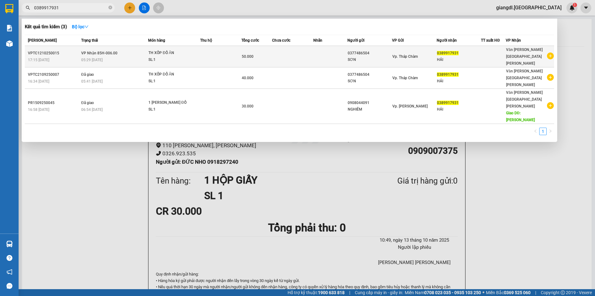  I want to click on img: logo-vxr, so click(9, 9).